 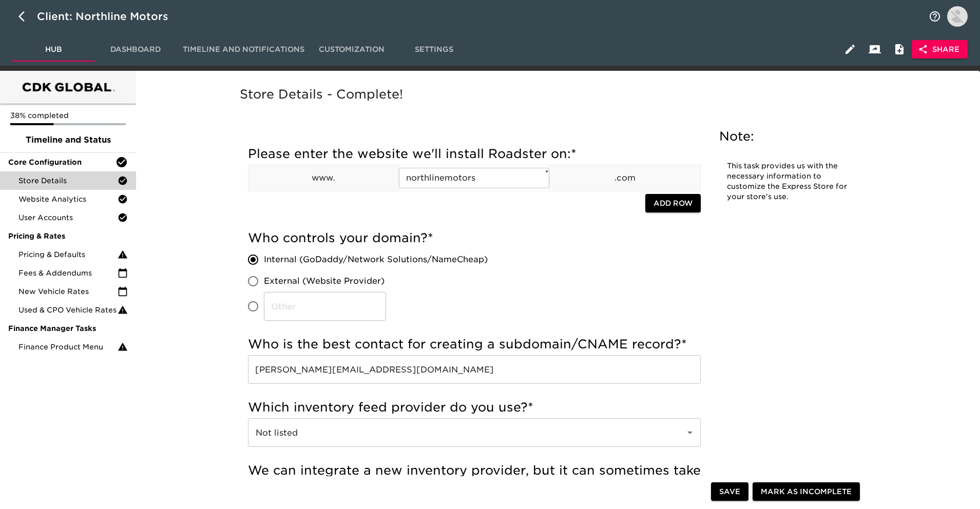 I want to click on p: www., so click(x=324, y=178).